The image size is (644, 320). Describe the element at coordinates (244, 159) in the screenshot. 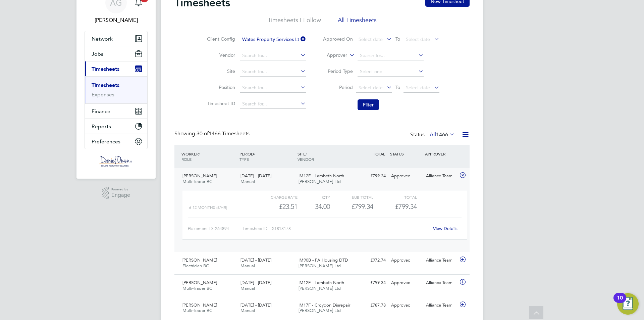

I see `span: TYPE` at that location.